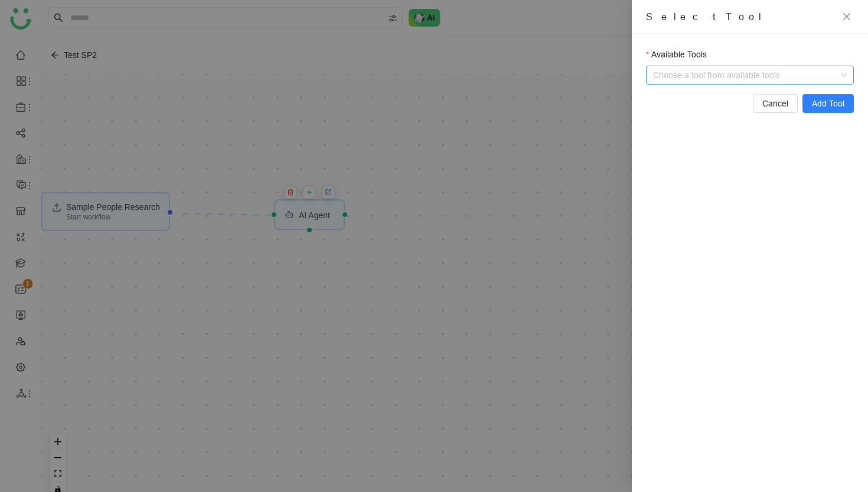  What do you see at coordinates (828, 103) in the screenshot?
I see `button: Add Tool` at bounding box center [828, 103].